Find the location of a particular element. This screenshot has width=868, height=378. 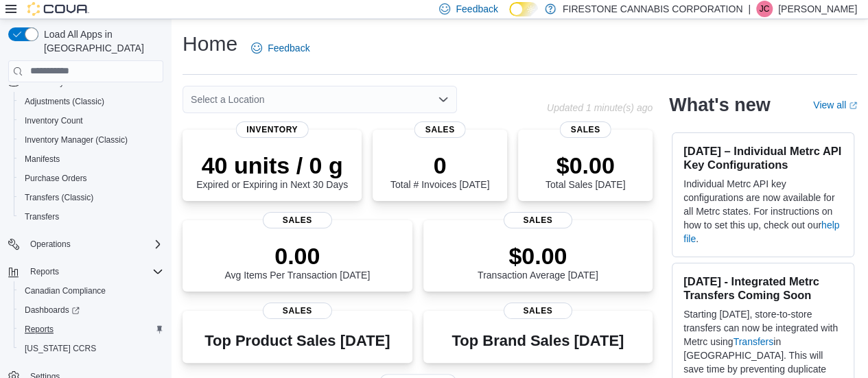

button: Inventory Manager (Classic) is located at coordinates (91, 140).